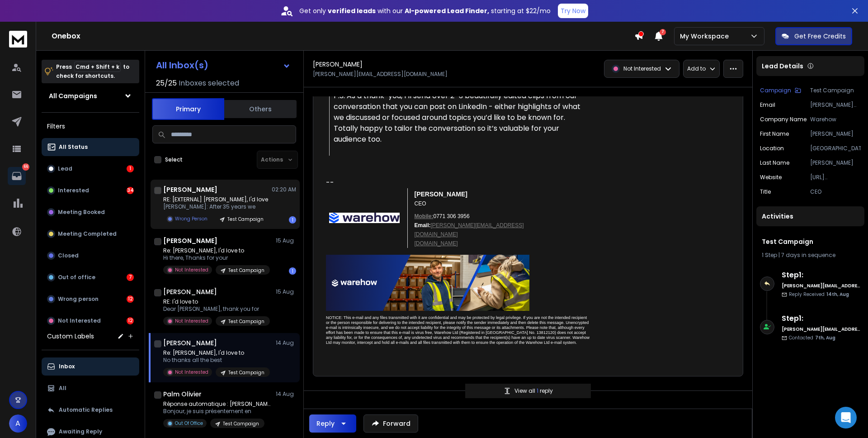  What do you see at coordinates (533, 391) in the screenshot?
I see `p: View all reply` at bounding box center [533, 391].